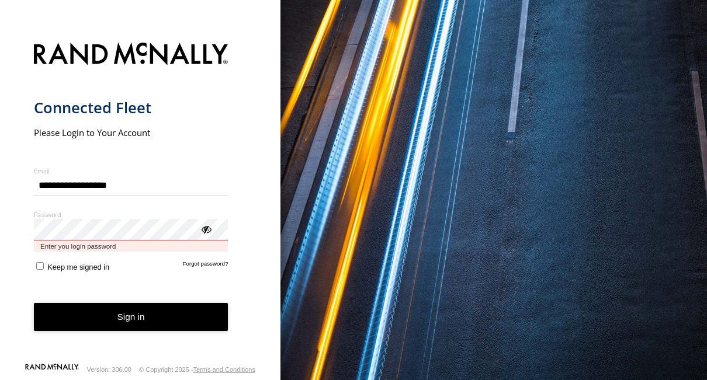 This screenshot has height=380, width=707. Describe the element at coordinates (206, 266) in the screenshot. I see `a: Forgot password?` at that location.